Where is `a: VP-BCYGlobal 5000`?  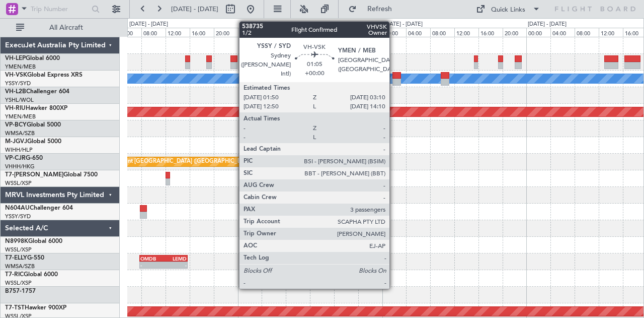 a: VP-BCYGlobal 5000 is located at coordinates (32, 125).